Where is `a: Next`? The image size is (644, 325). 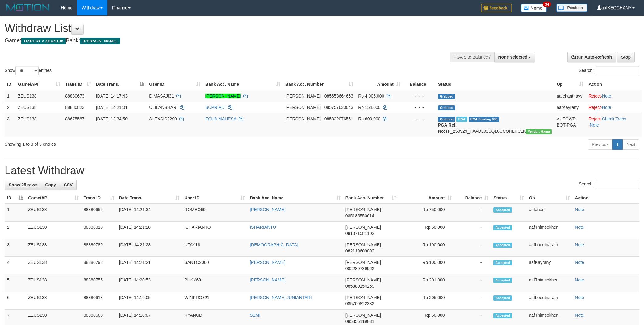
a: Next is located at coordinates (631, 144).